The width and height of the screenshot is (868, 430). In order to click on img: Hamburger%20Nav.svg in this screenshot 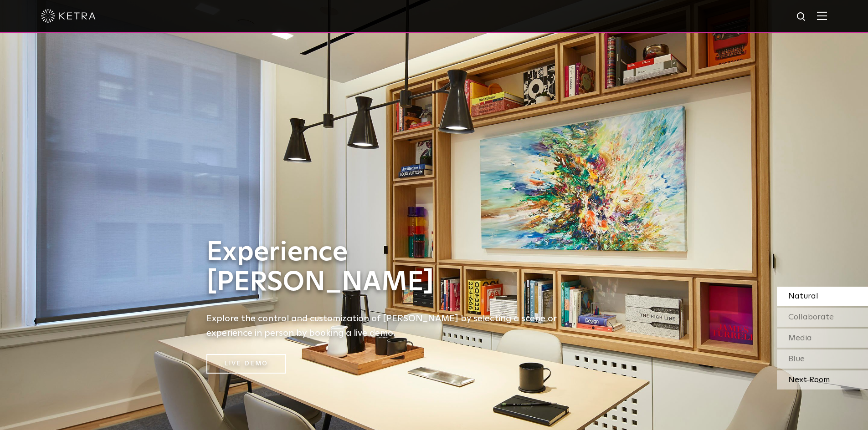, I will do `click(821, 16)`.